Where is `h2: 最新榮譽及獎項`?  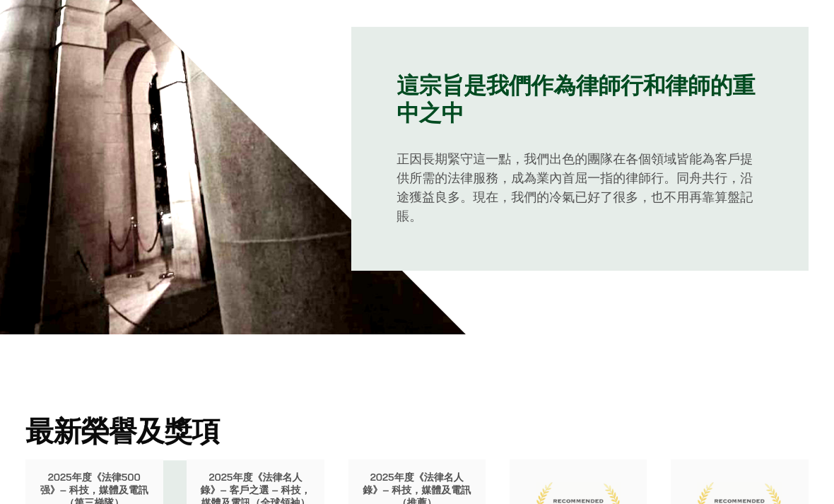
h2: 最新榮譽及獎項 is located at coordinates (417, 431).